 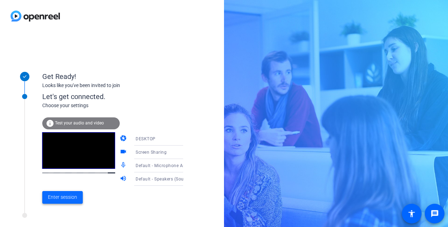 What do you see at coordinates (124, 166) in the screenshot?
I see `mat-icon: mic_none` at bounding box center [124, 166].